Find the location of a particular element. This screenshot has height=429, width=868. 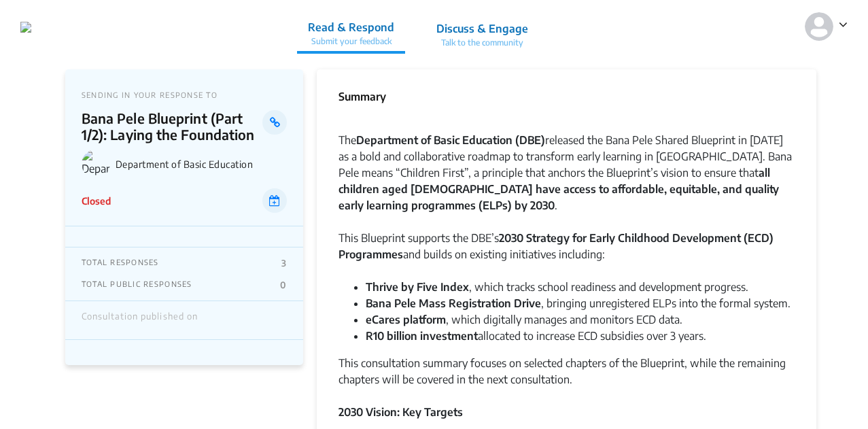

p: TOTAL PUBLIC RESPONSES is located at coordinates (136, 285).